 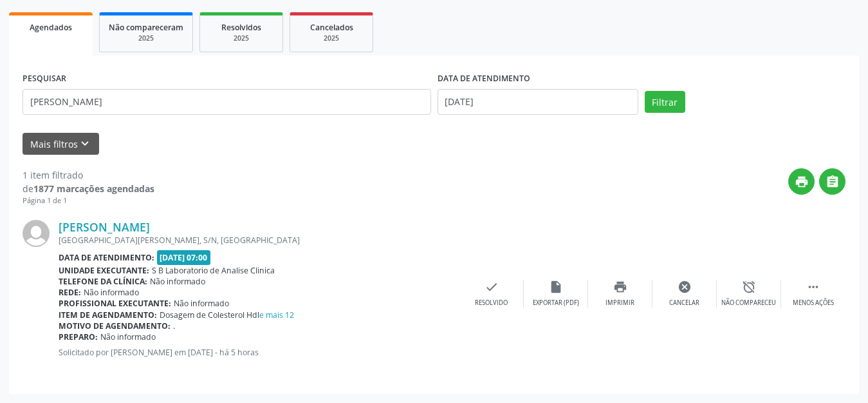 What do you see at coordinates (78, 336) in the screenshot?
I see `b: Preparo:` at bounding box center [78, 336].